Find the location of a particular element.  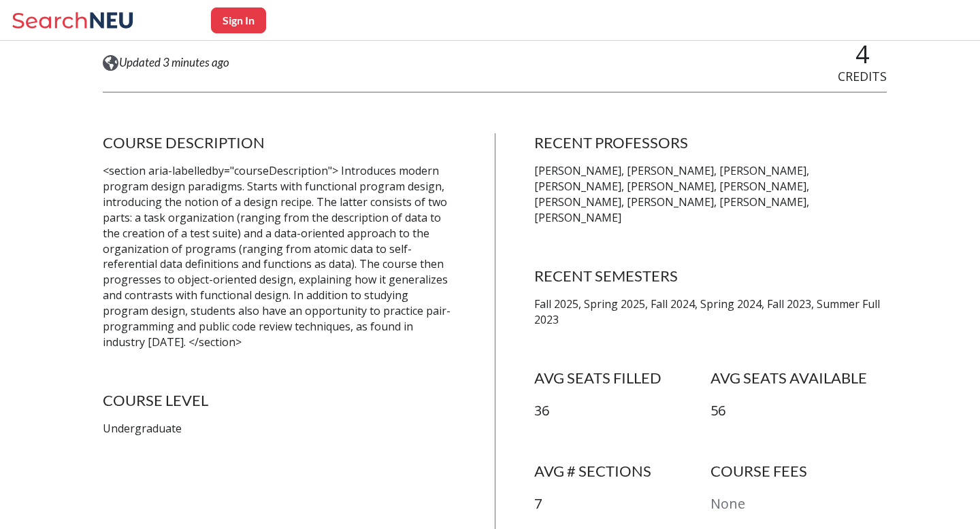

h4: RECENT PROFESSORS is located at coordinates (711, 143).